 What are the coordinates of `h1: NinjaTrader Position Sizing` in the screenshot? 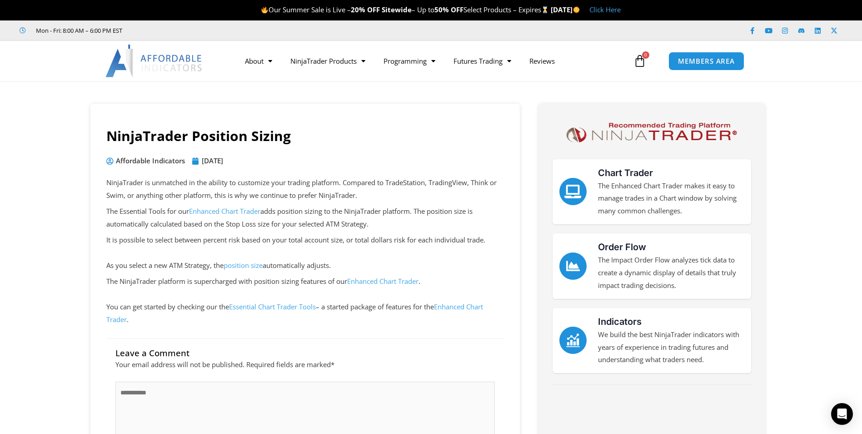 It's located at (305, 136).